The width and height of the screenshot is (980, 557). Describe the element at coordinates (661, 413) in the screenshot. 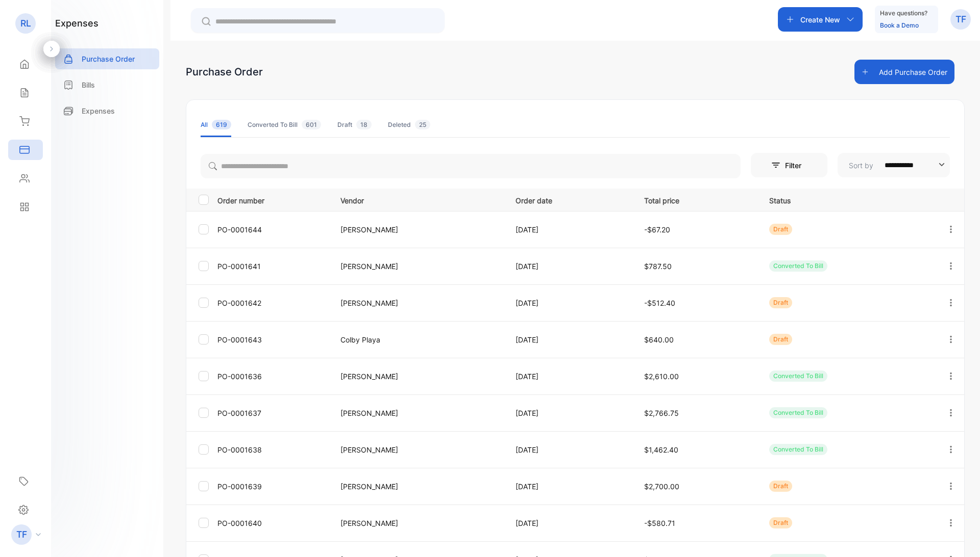

I see `span: $2,766.75` at that location.